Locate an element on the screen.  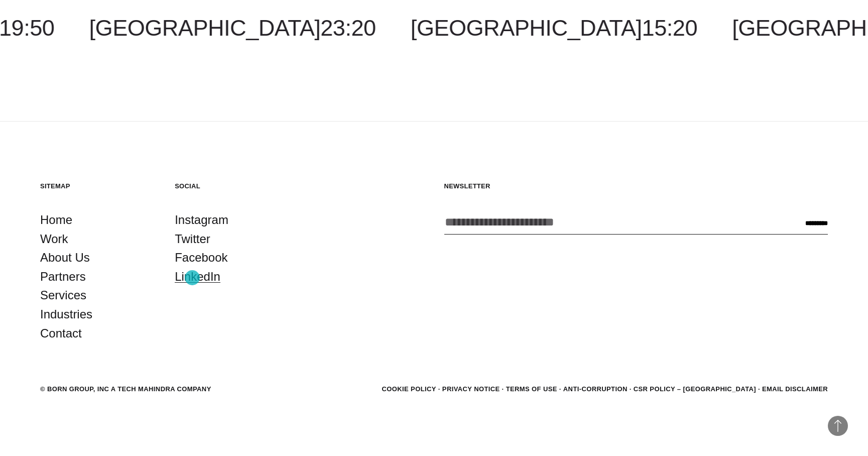
a: Partners is located at coordinates (63, 276).